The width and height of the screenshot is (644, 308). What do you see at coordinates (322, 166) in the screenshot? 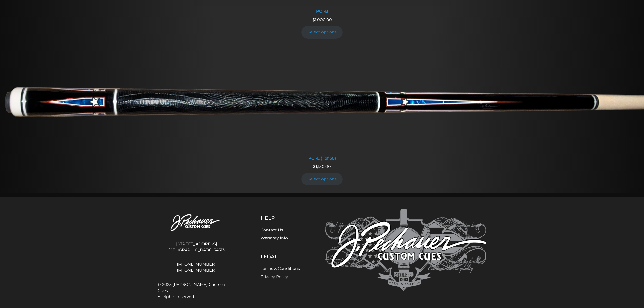
I see `span: 1,150.00` at bounding box center [322, 166].